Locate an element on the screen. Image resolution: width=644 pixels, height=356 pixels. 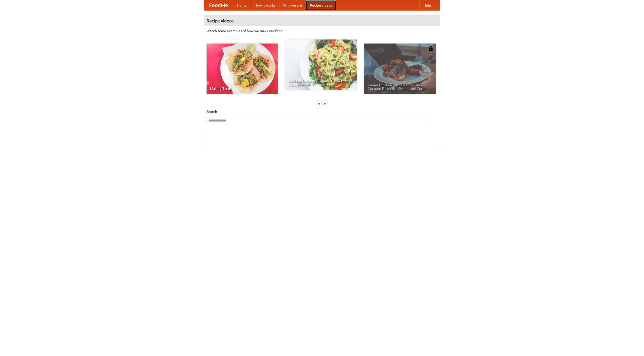
a: Home is located at coordinates (242, 6).